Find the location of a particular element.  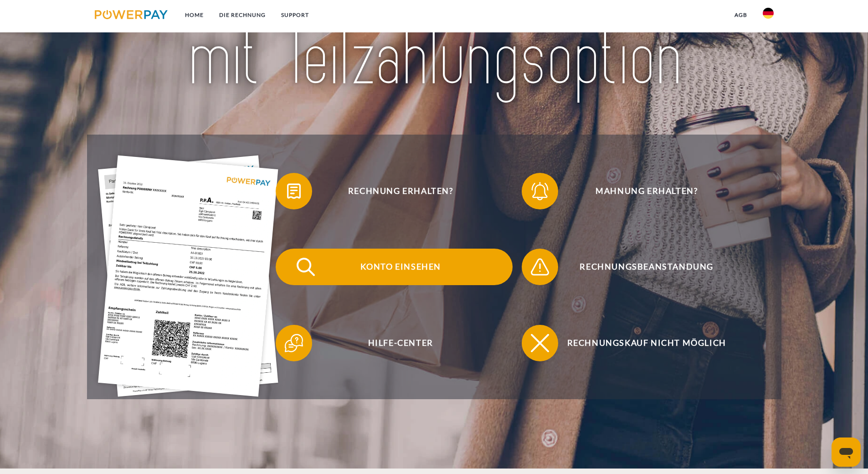

img: qb_search.svg is located at coordinates (306, 267).